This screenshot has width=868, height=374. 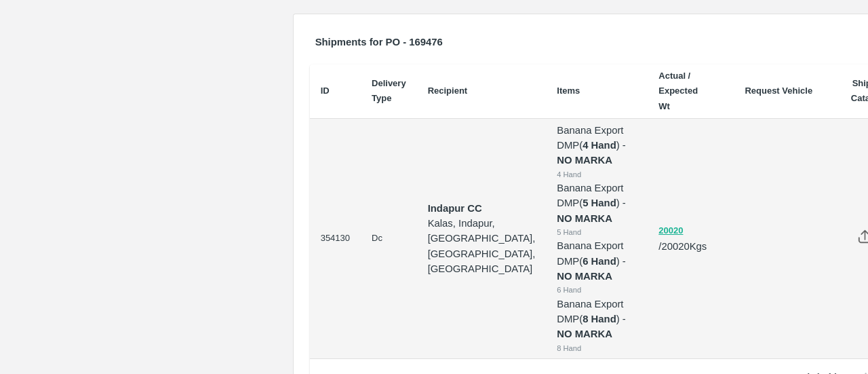 I want to click on b: Actual / Expected Wt, so click(x=678, y=91).